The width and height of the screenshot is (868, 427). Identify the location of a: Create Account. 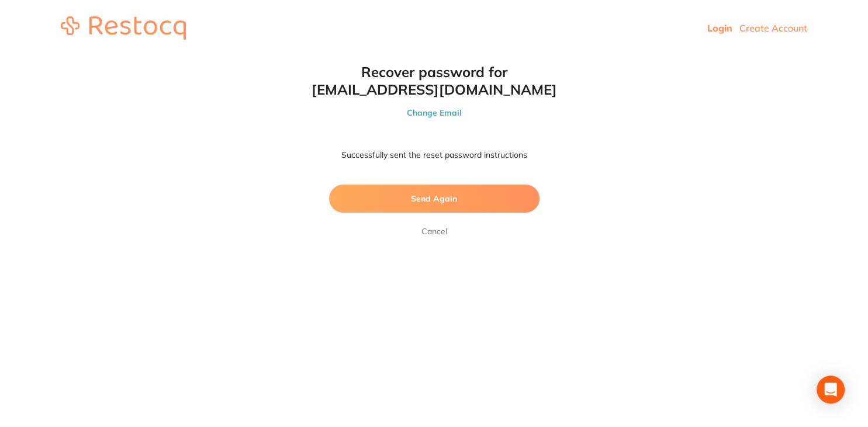
(774, 28).